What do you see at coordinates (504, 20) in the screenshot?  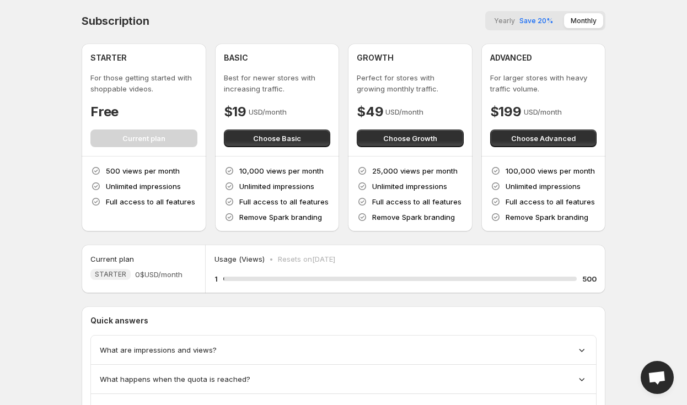 I see `span: Yearly` at bounding box center [504, 20].